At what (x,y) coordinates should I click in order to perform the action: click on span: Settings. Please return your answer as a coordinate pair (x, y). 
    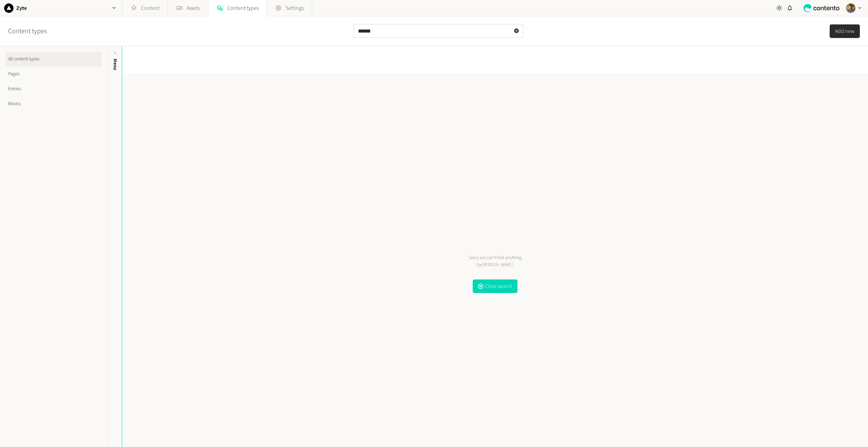
    Looking at the image, I should click on (294, 8).